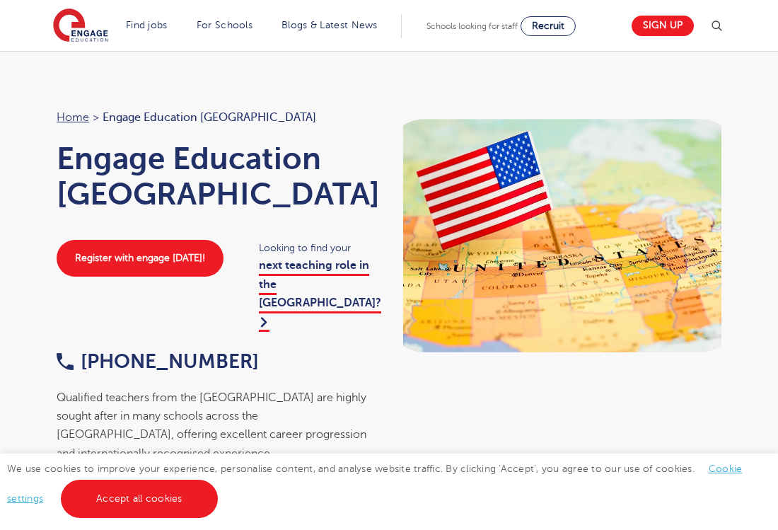 The width and height of the screenshot is (778, 530). What do you see at coordinates (472, 26) in the screenshot?
I see `span: Schools looking for staff` at bounding box center [472, 26].